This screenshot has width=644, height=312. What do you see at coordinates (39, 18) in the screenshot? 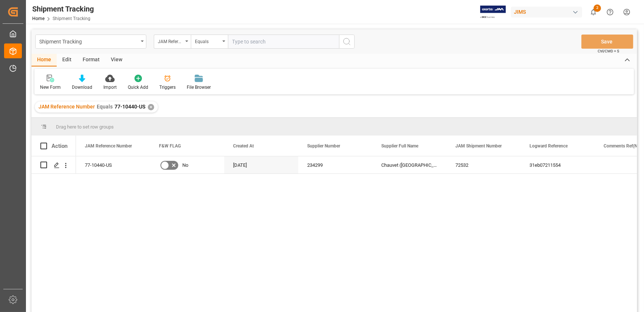
I see `a: Home` at bounding box center [39, 18].